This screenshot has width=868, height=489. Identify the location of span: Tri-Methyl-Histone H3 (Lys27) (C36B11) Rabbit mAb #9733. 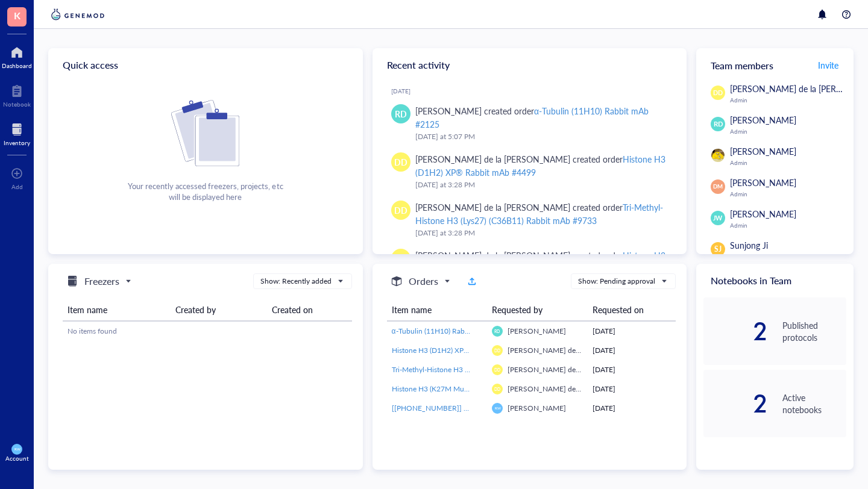
(487, 369).